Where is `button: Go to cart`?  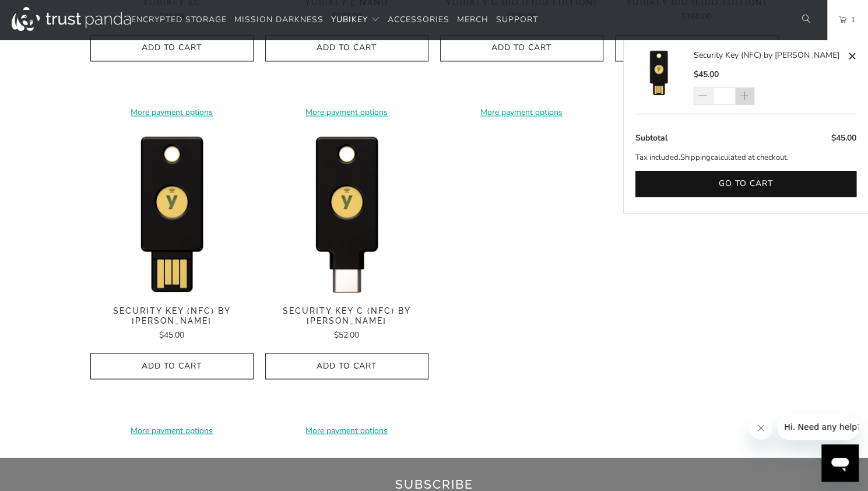 button: Go to cart is located at coordinates (746, 183).